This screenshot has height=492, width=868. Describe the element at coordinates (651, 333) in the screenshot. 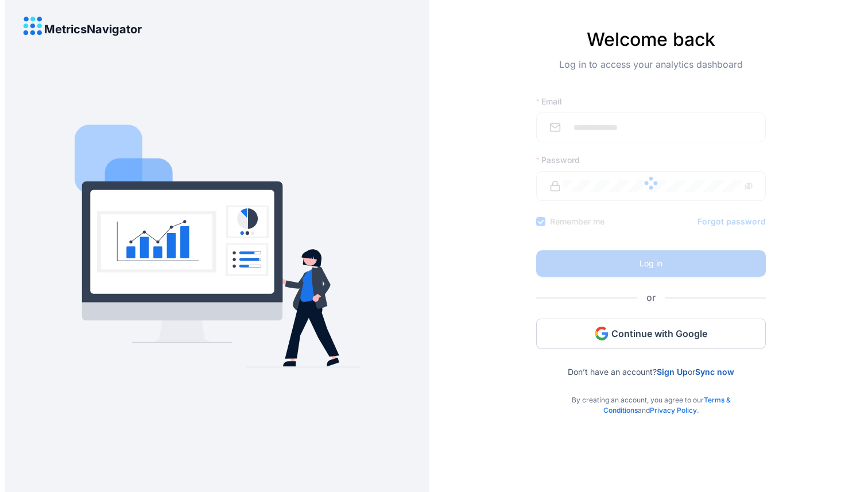

I see `a: Continue with Google` at that location.